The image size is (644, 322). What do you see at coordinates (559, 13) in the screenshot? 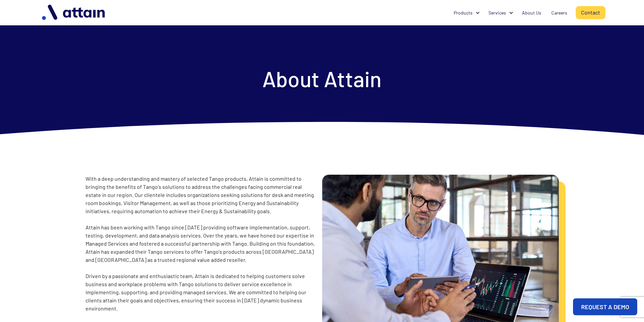
I see `div: Careers` at bounding box center [559, 13].